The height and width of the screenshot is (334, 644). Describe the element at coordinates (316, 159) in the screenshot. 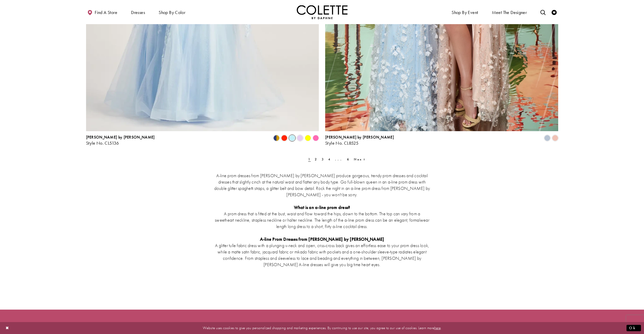

I see `a: Page 2` at that location.